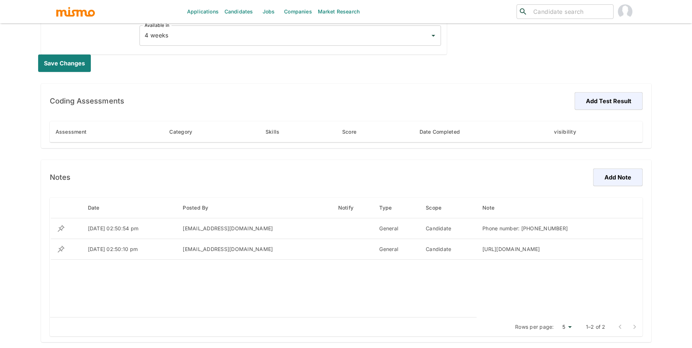  What do you see at coordinates (595, 327) in the screenshot?
I see `p: 1–2 of 2` at bounding box center [595, 327].